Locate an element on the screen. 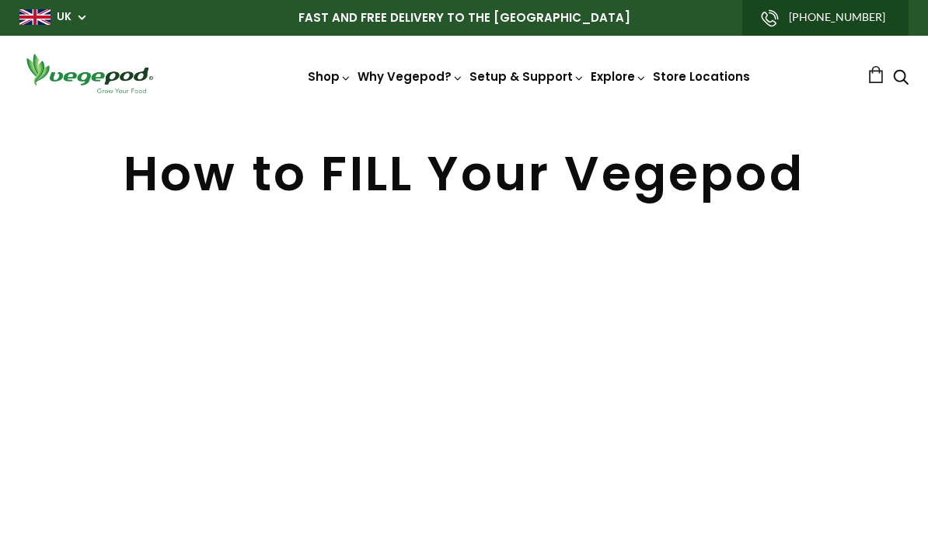 The image size is (928, 560). a: Shop is located at coordinates (329, 76).